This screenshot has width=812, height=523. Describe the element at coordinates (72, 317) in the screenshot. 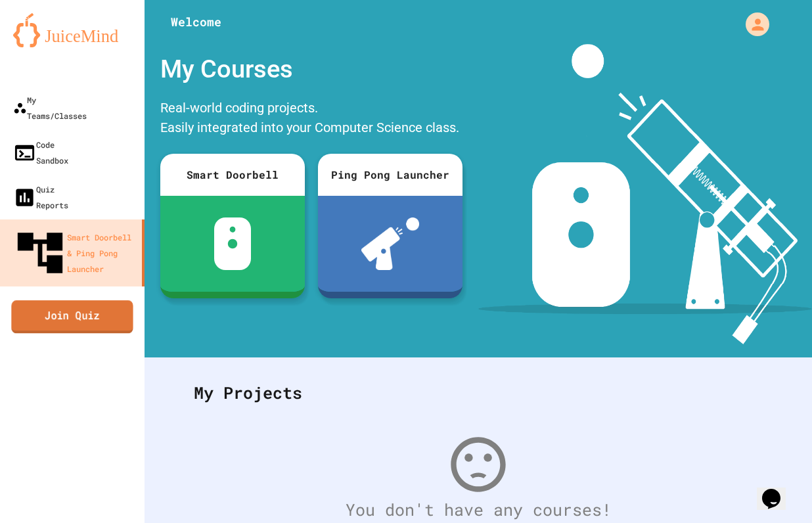

I see `a: Join Quiz` at that location.